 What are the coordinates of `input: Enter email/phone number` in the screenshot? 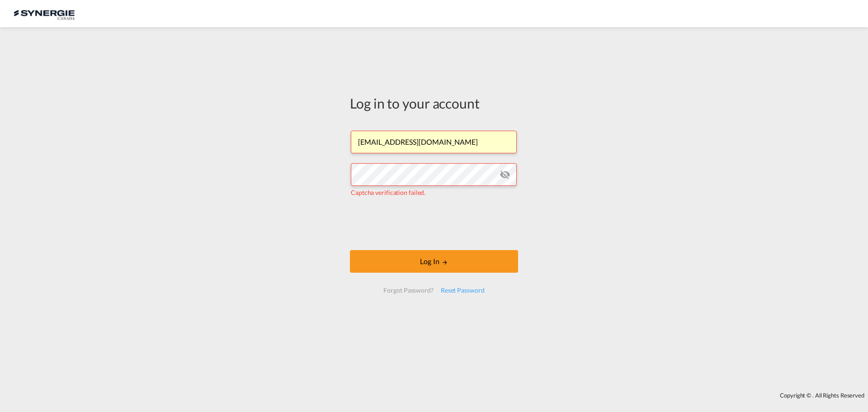 It's located at (433, 142).